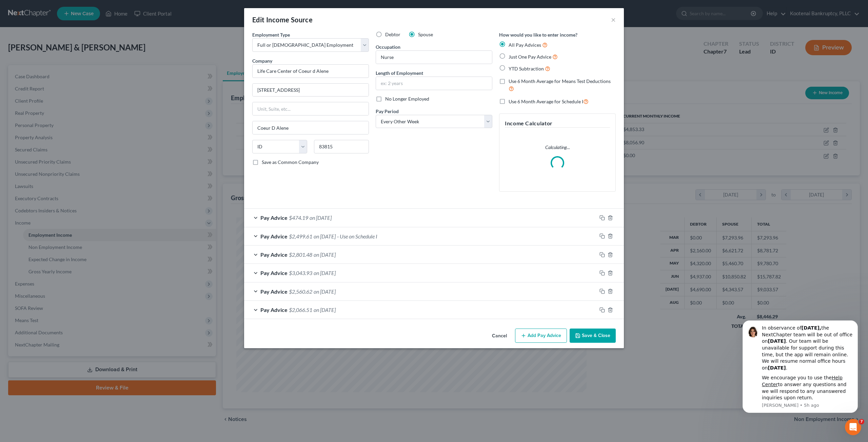  I want to click on span: Debtor, so click(392, 34).